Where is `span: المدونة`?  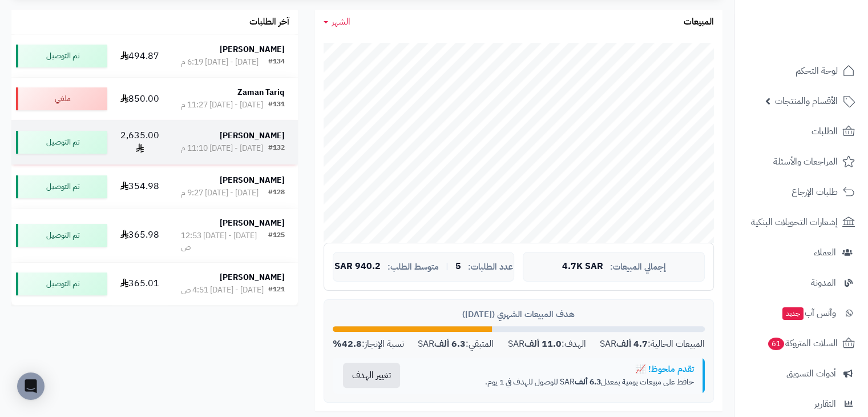
span: المدونة is located at coordinates (823, 282).